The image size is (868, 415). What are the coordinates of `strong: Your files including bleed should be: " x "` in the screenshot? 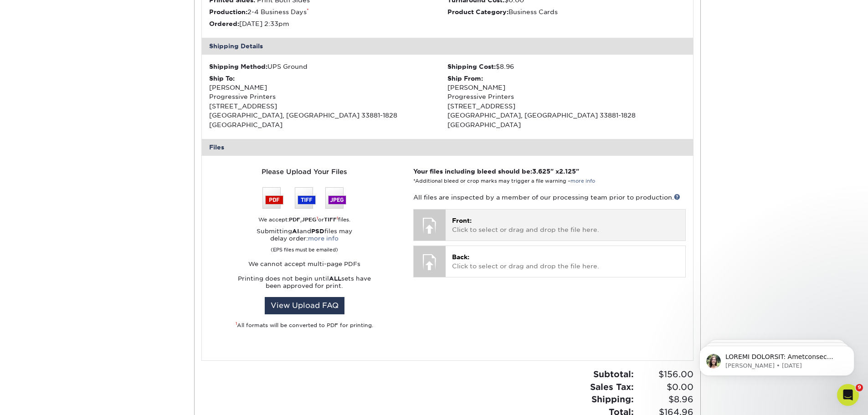 It's located at (496, 171).